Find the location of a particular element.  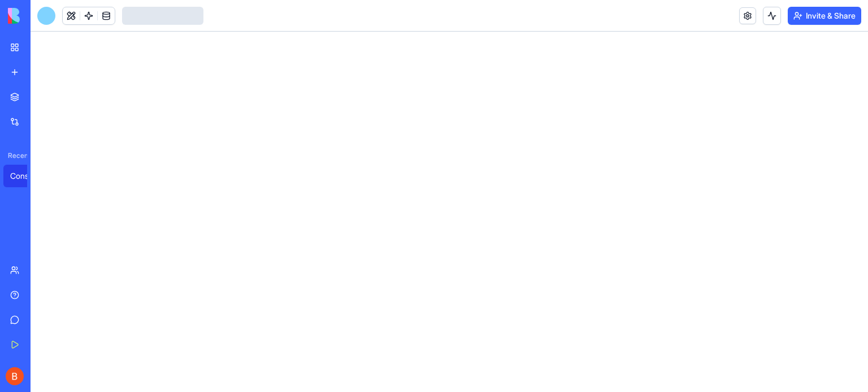

div: Construction Manager is located at coordinates (26, 176).